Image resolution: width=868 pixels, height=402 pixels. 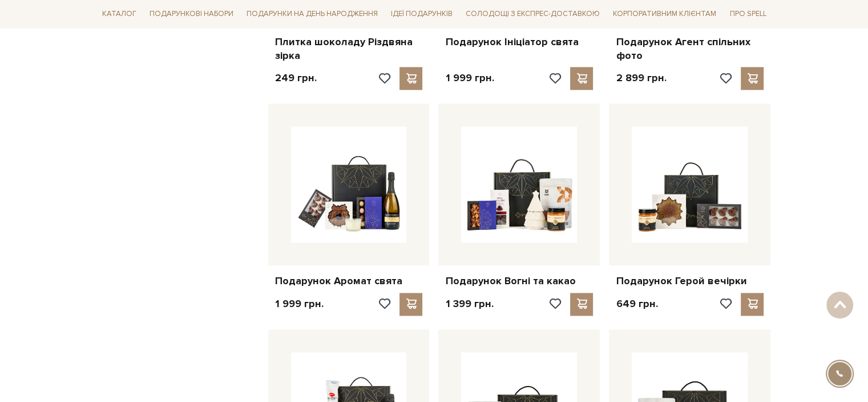 I want to click on a: Корпоративним клієнтам, so click(x=664, y=14).